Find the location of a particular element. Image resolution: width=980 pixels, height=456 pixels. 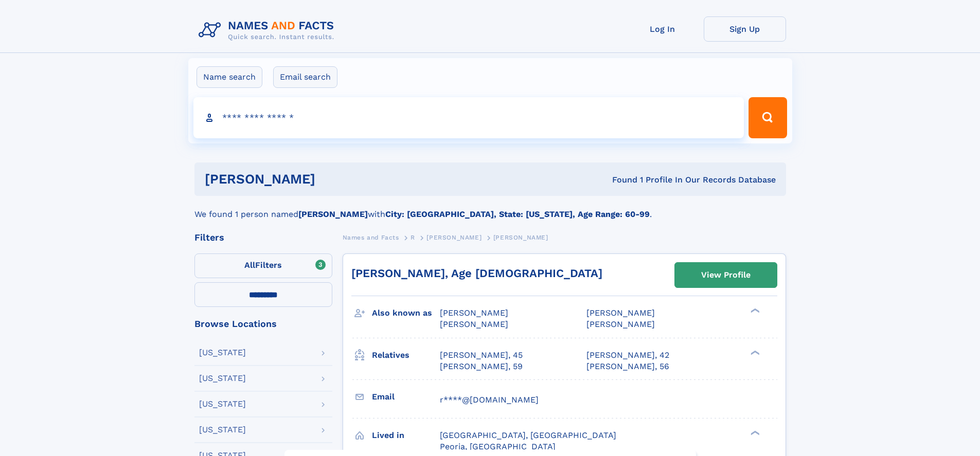

a: Log In is located at coordinates (662, 29).